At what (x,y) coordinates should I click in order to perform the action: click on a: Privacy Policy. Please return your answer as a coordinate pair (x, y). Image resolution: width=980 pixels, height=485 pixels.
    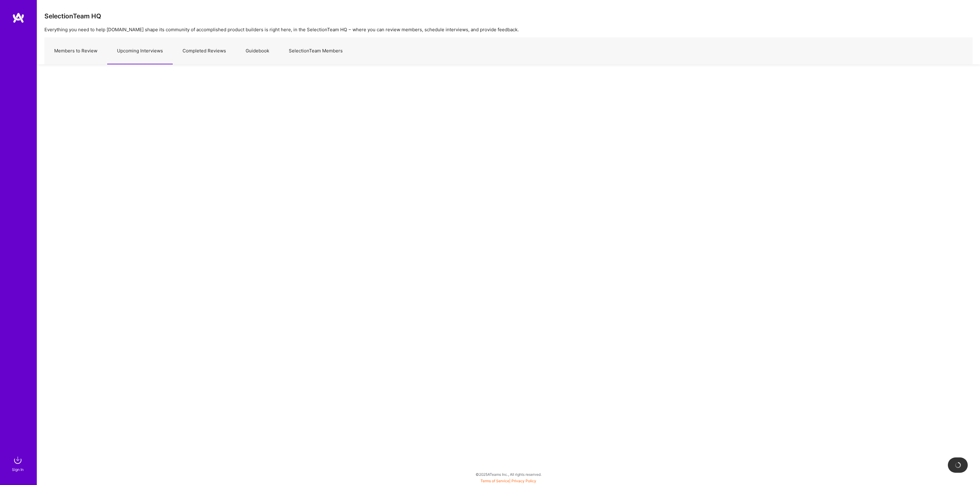
    Looking at the image, I should click on (524, 480).